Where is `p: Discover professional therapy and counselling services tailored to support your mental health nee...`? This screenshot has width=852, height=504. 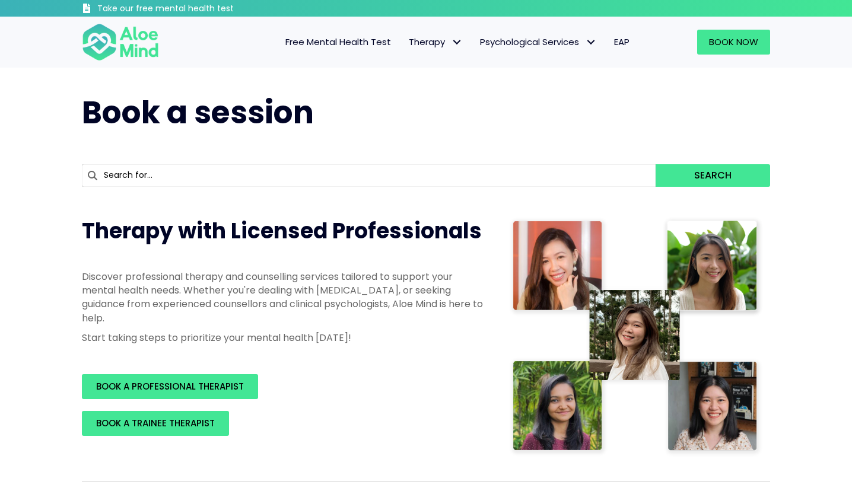 p: Discover professional therapy and counselling services tailored to support your mental health nee... is located at coordinates (284, 297).